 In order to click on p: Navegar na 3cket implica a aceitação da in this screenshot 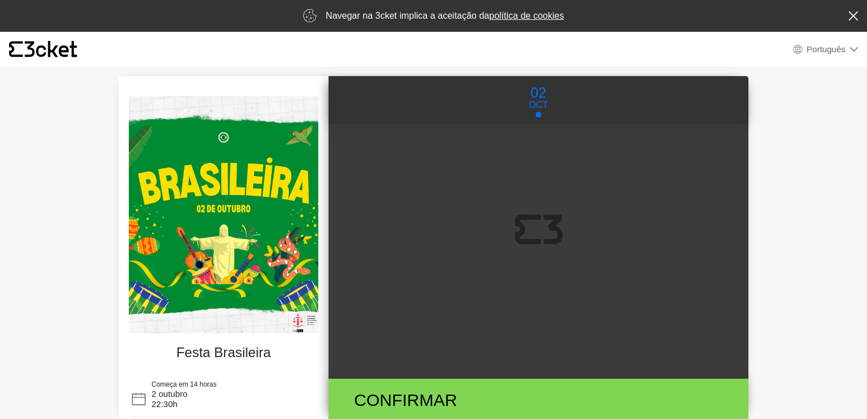, I will do `click(445, 16)`.